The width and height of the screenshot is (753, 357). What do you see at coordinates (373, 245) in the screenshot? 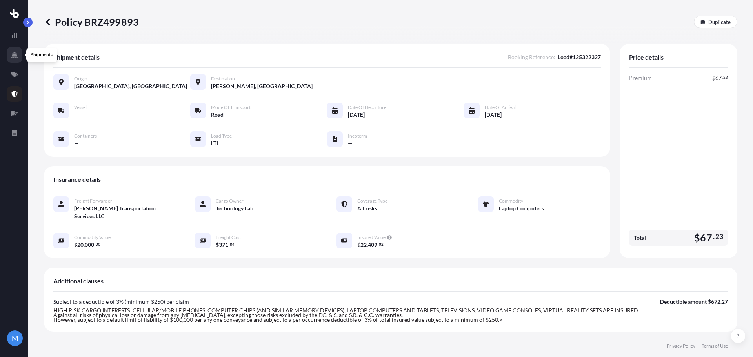
I see `span: 409` at bounding box center [373, 245].